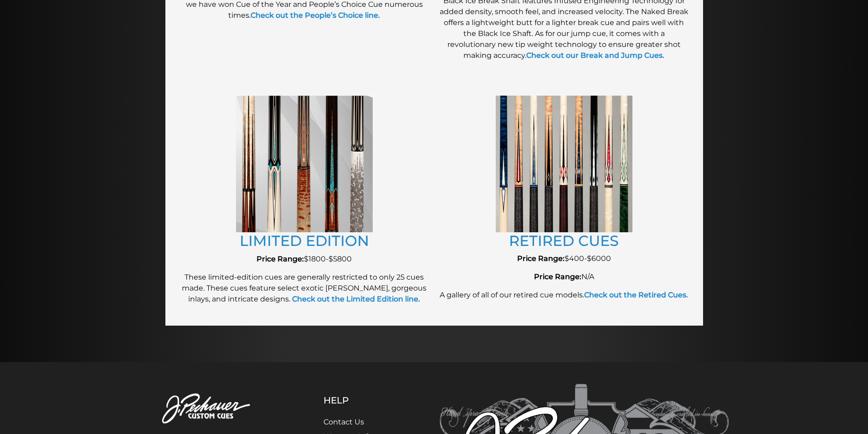  I want to click on a: RETIRED CUES, so click(564, 240).